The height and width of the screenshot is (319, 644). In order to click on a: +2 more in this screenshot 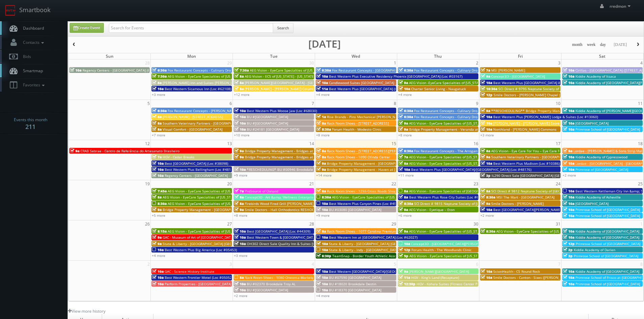, I will do `click(487, 216)`.